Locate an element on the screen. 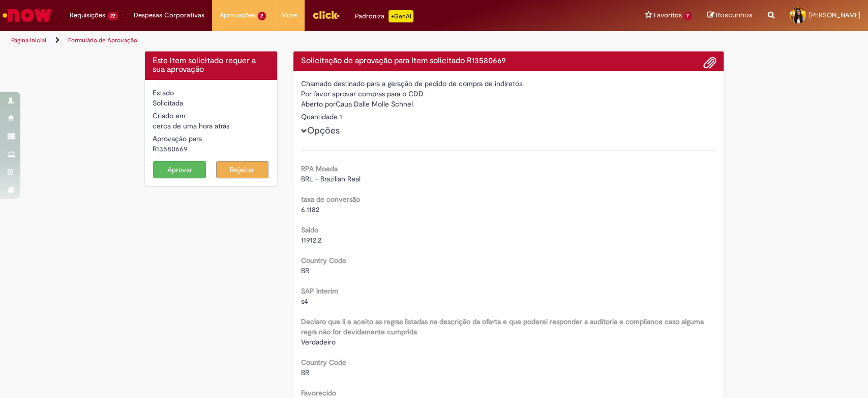 Image resolution: width=868 pixels, height=398 pixels. b: RPA Moeda is located at coordinates (320, 169).